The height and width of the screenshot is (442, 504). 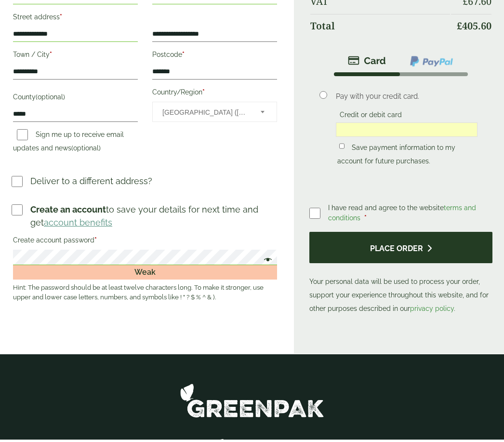 I want to click on img: GreenPak Supplies, so click(x=252, y=403).